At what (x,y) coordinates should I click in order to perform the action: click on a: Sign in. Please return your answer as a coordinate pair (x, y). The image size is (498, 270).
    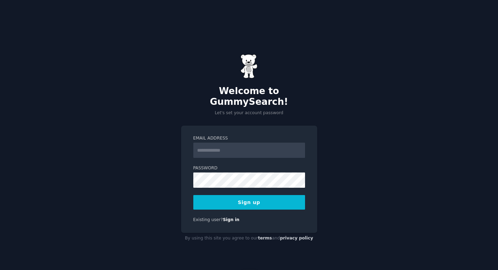
    Looking at the image, I should click on (231, 220).